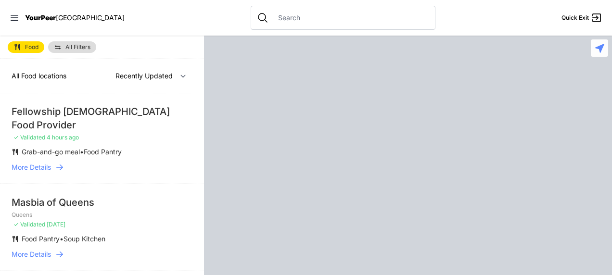  Describe the element at coordinates (102, 203) in the screenshot. I see `div: Masbia of Queens` at that location.